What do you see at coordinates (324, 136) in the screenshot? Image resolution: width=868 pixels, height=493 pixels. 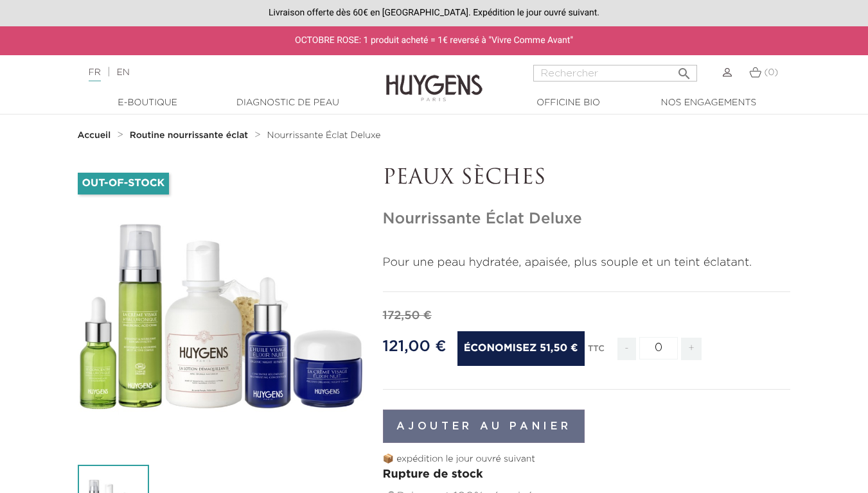 I see `a: Nourrissante Éclat Deluxe` at bounding box center [324, 136].